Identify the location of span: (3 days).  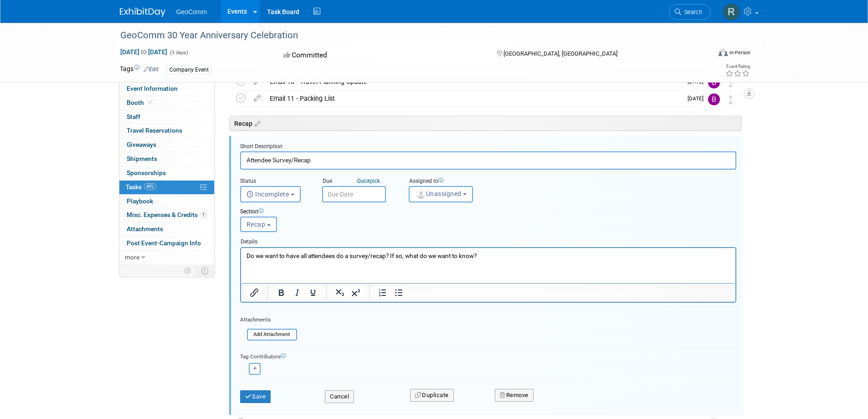
(179, 52).